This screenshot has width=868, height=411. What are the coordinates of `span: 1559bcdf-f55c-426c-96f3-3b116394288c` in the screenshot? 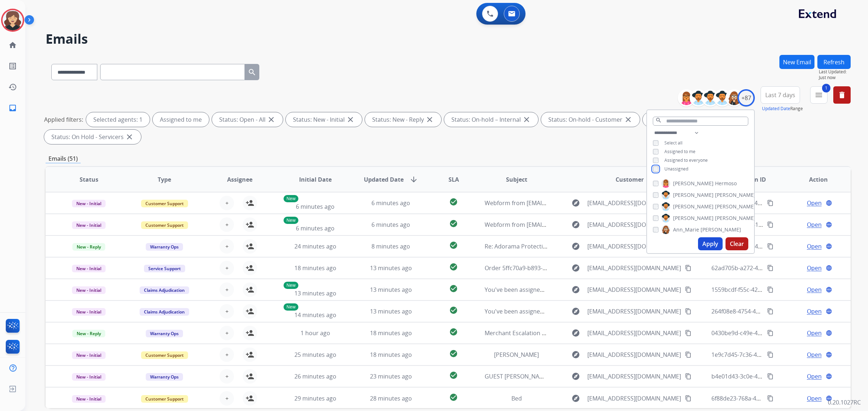 It's located at (765, 290).